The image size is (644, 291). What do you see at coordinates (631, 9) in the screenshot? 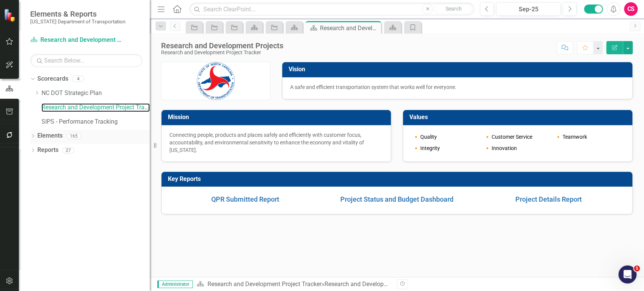
I see `button: CS` at bounding box center [631, 9].